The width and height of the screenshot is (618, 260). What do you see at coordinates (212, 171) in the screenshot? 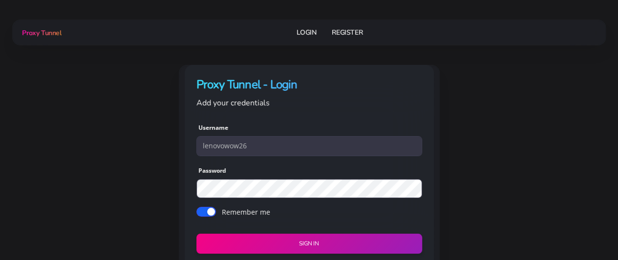
I see `label: Password` at bounding box center [212, 171].